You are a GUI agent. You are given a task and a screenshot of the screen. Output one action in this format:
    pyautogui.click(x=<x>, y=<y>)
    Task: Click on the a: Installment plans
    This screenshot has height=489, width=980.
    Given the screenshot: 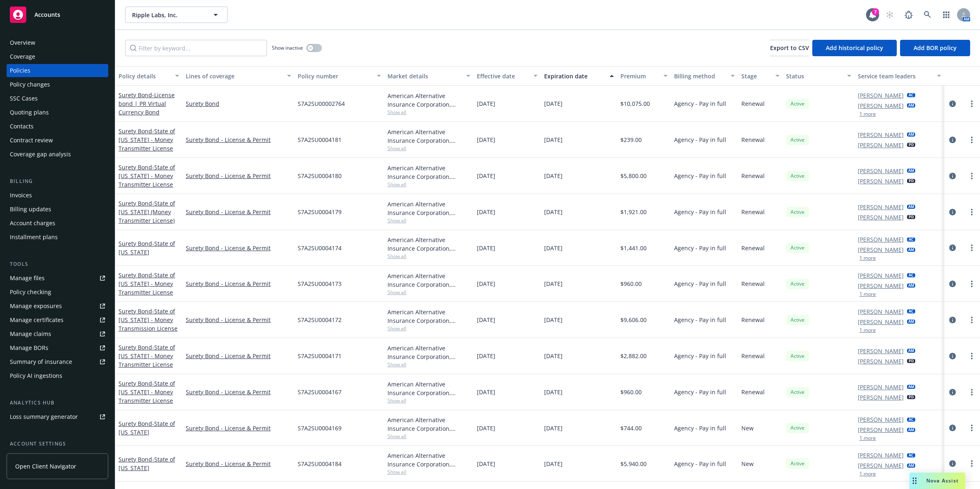 What is the action you would take?
    pyautogui.click(x=58, y=237)
    